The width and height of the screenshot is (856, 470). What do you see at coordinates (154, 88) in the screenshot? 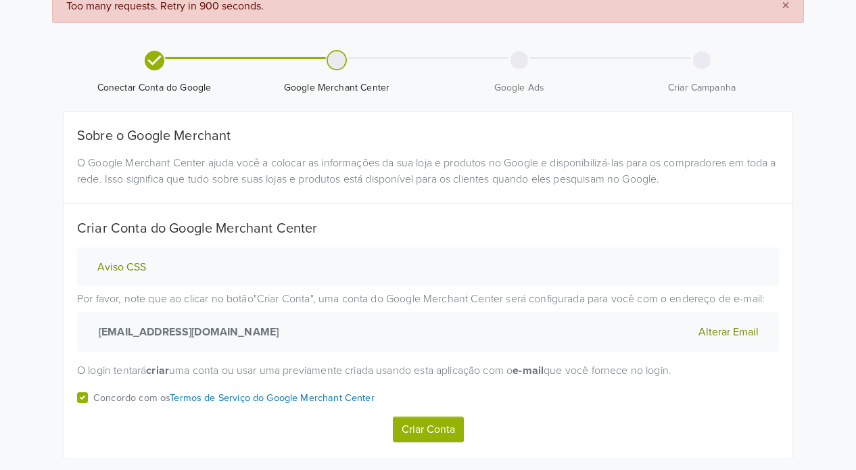
I see `span: Conectar Conta do Google` at bounding box center [154, 88].